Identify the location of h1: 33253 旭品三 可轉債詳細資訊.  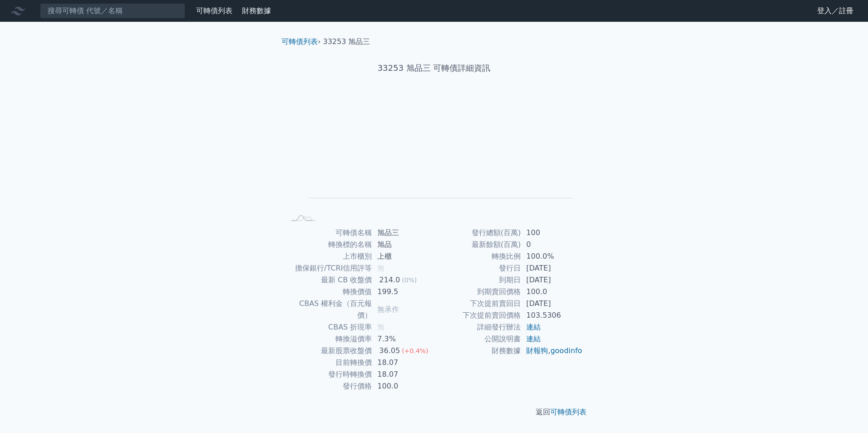
(434, 68).